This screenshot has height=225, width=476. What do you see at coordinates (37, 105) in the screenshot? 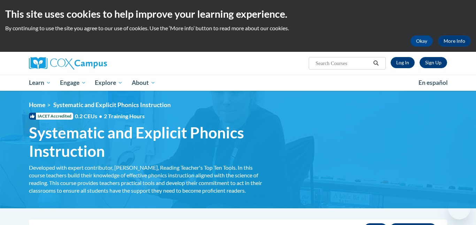
I see `a: Home` at bounding box center [37, 105].